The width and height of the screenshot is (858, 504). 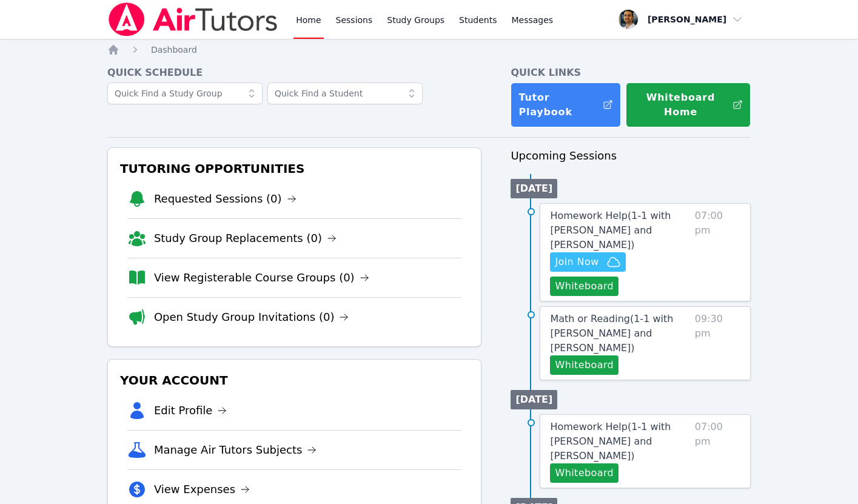 What do you see at coordinates (261, 278) in the screenshot?
I see `a: View Registerable Course Groups (0)` at bounding box center [261, 278].